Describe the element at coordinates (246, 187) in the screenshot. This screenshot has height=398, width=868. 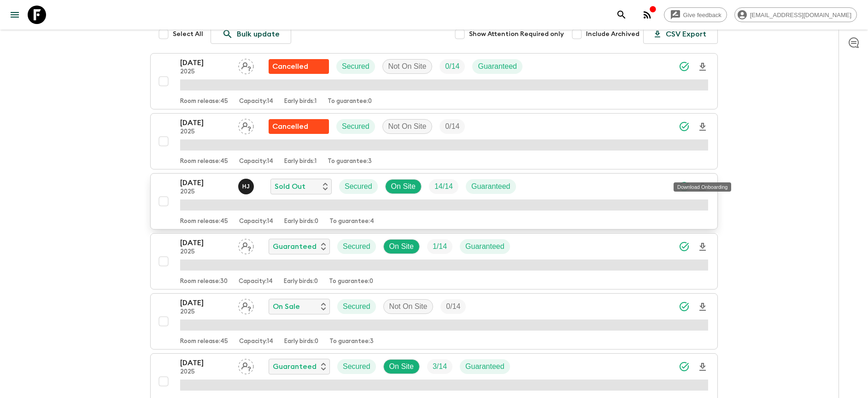
I see `p: H J` at that location.